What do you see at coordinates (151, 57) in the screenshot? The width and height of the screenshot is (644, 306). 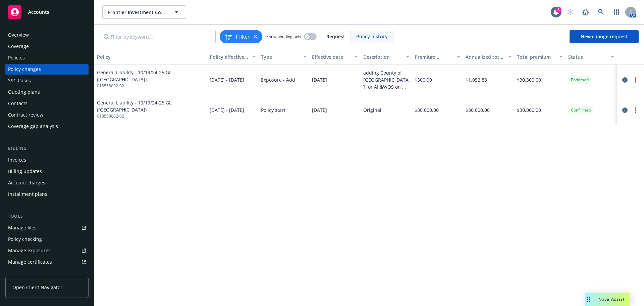 I see `div: Policy` at bounding box center [151, 57].